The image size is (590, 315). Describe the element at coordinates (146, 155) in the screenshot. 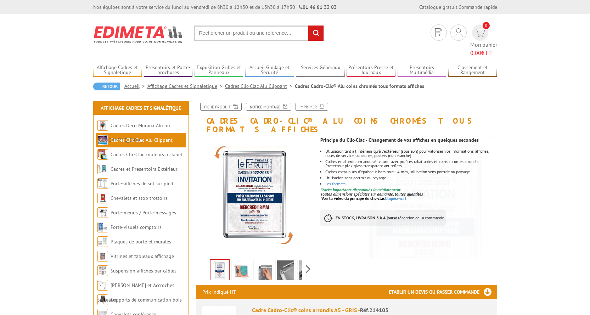

I see `a: Cadres Clic-Clac couleurs à clapet` at that location.